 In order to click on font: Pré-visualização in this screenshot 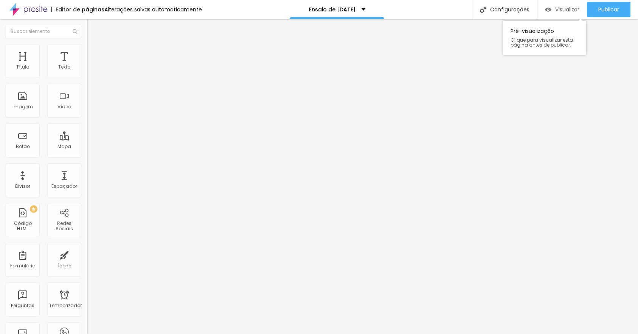, I will do `click(532, 31)`.